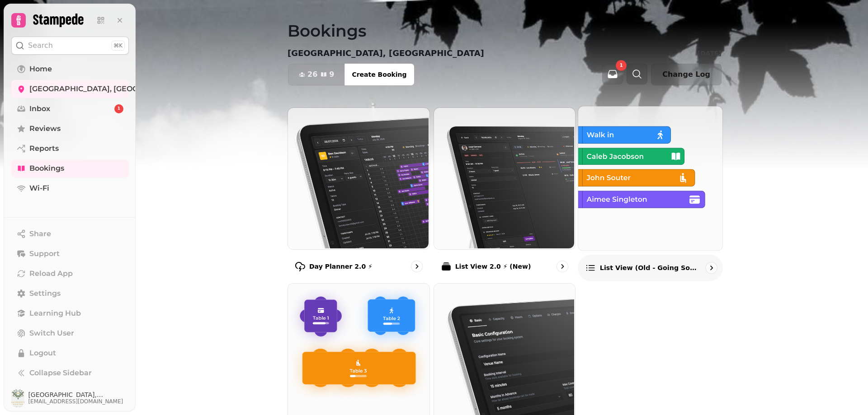 The image size is (868, 415). What do you see at coordinates (46, 169) in the screenshot?
I see `span: Bookings` at bounding box center [46, 169].